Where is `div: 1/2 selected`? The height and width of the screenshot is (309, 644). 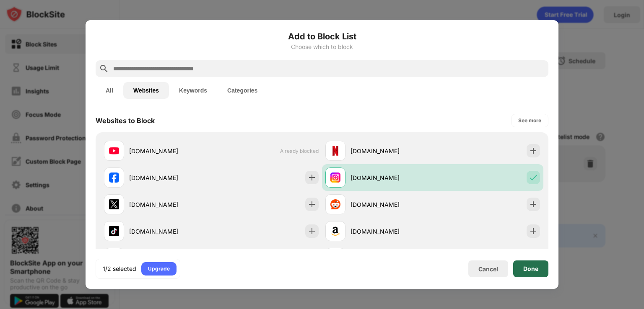
div: 1/2 selected is located at coordinates (119, 269).